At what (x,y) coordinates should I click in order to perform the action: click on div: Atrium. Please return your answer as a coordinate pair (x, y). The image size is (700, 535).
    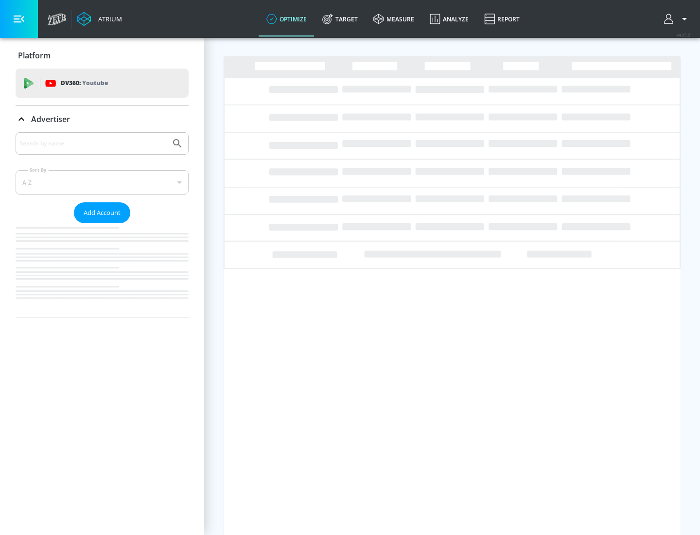
    Looking at the image, I should click on (108, 19).